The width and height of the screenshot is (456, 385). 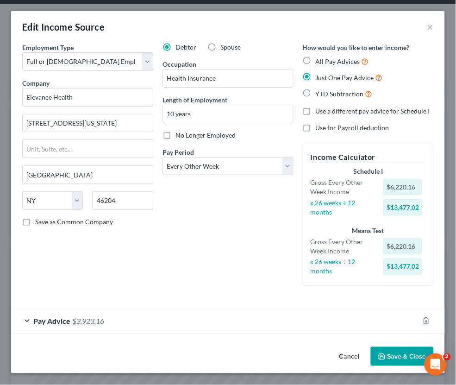 I want to click on div: Schedule I, so click(x=368, y=171).